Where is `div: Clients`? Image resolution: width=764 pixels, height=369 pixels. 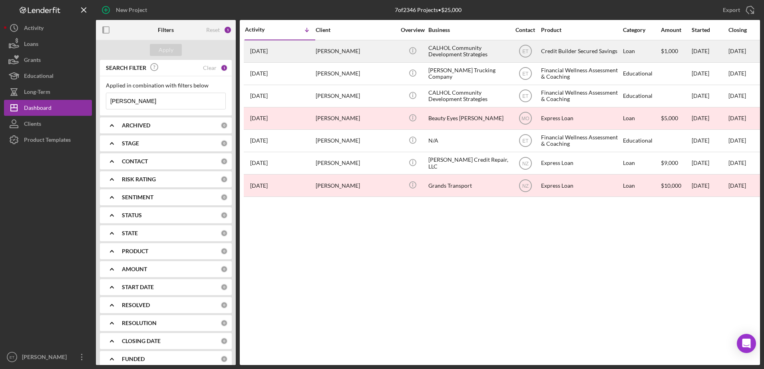
div: Clients is located at coordinates (32, 125).